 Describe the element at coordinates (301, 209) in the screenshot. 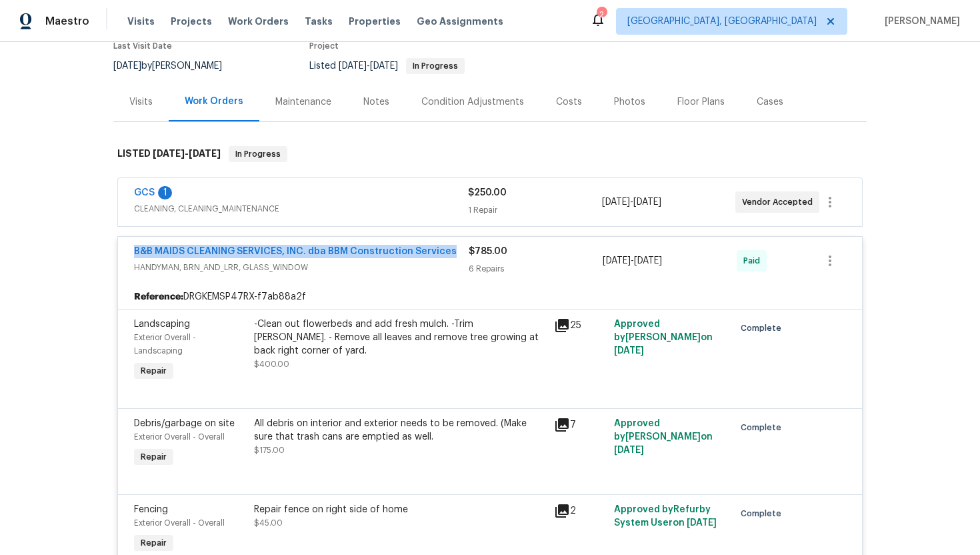

I see `span: CLEANING, CLEANING_MAINTENANCE` at that location.